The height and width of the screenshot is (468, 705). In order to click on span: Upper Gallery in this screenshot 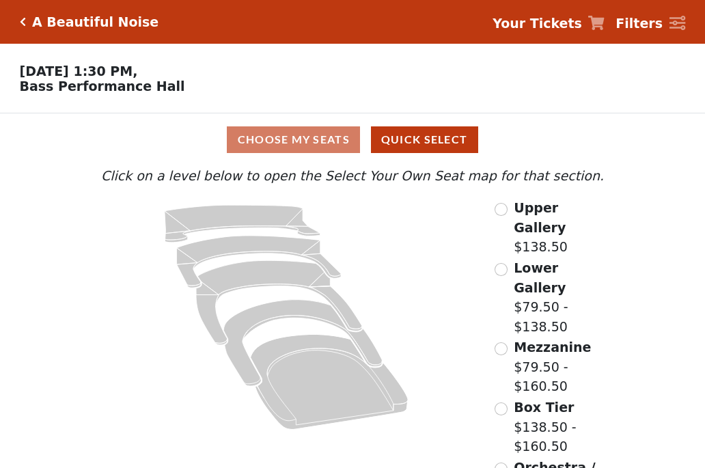, I will do `click(540, 217)`.